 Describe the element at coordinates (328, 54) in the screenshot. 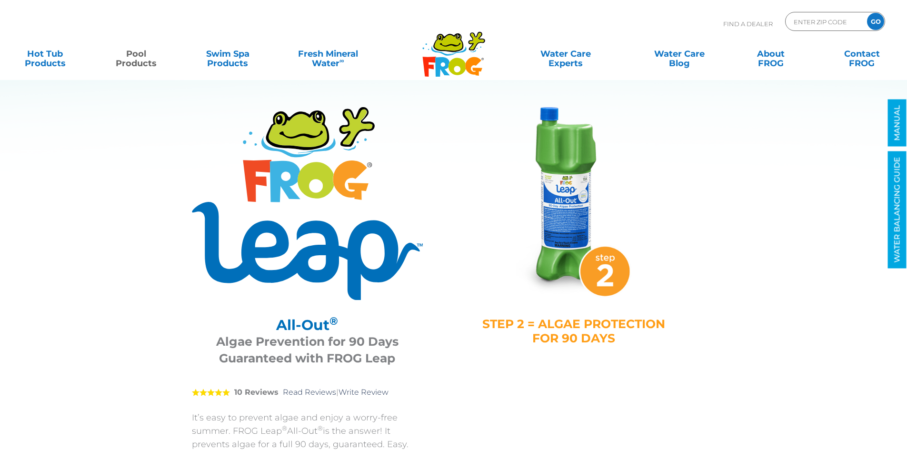

I see `a: Fresh MineralWater∞` at that location.